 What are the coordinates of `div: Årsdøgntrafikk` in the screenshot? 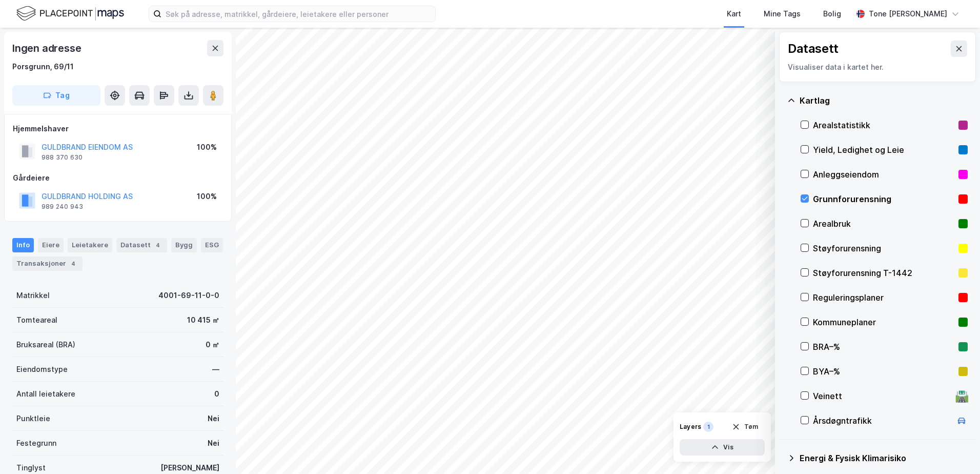 It's located at (882, 421).